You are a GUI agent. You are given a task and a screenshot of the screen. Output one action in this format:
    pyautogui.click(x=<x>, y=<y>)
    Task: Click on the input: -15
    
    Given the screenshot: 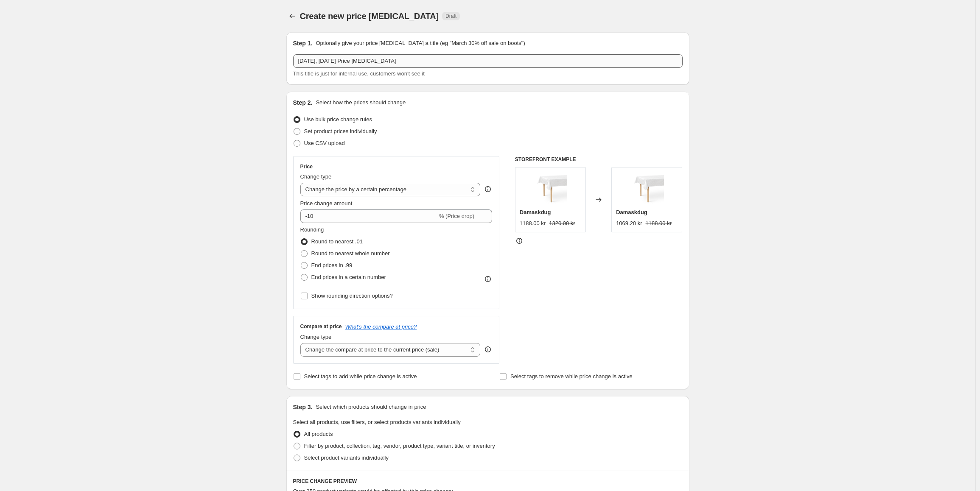 What is the action you would take?
    pyautogui.click(x=369, y=216)
    